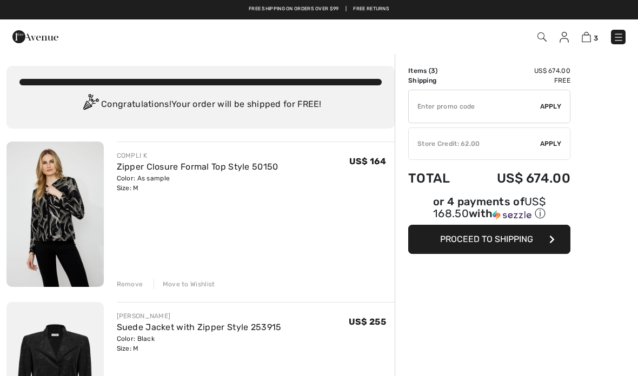 The height and width of the screenshot is (376, 638). What do you see at coordinates (474, 106) in the screenshot?
I see `input: Promo code` at bounding box center [474, 106].